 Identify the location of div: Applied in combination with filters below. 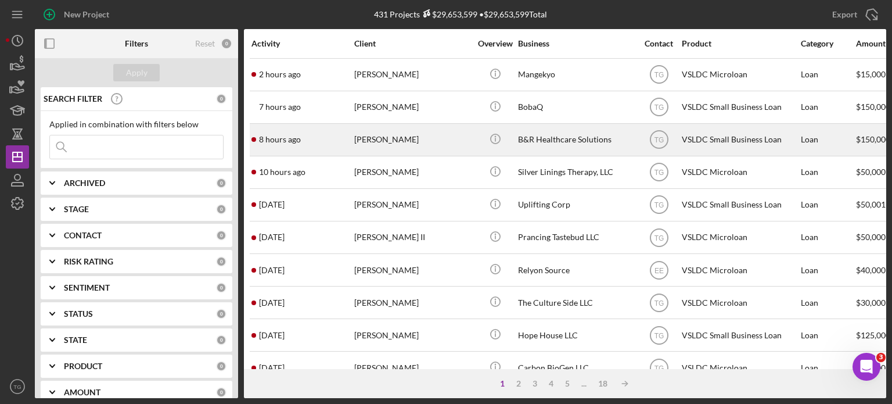
(137, 124).